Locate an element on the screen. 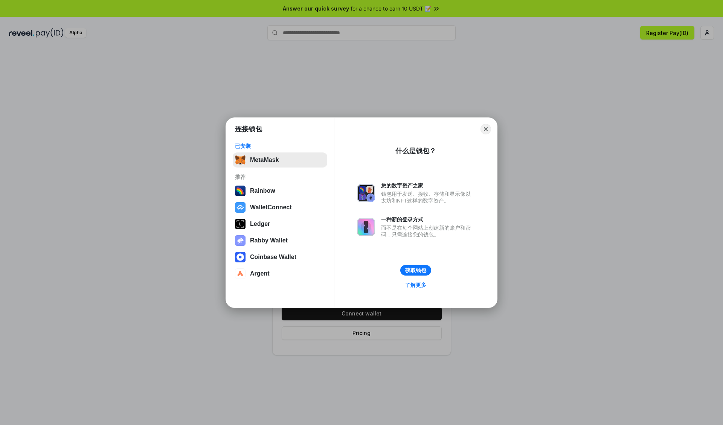 The height and width of the screenshot is (425, 723). button: Coinbase Wallet is located at coordinates (280, 257).